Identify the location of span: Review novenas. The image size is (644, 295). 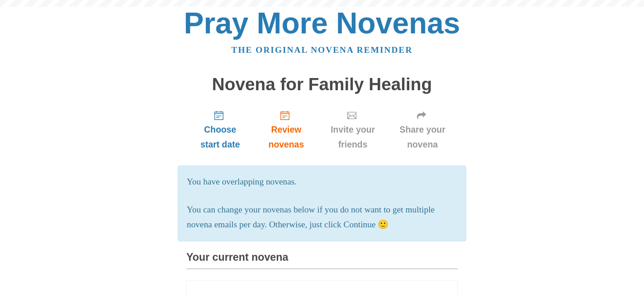
(286, 137).